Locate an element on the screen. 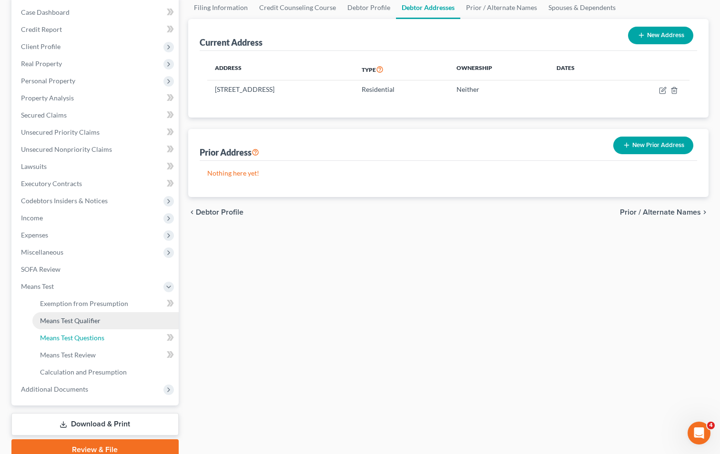 The width and height of the screenshot is (720, 454). span: Personal Property is located at coordinates (48, 80).